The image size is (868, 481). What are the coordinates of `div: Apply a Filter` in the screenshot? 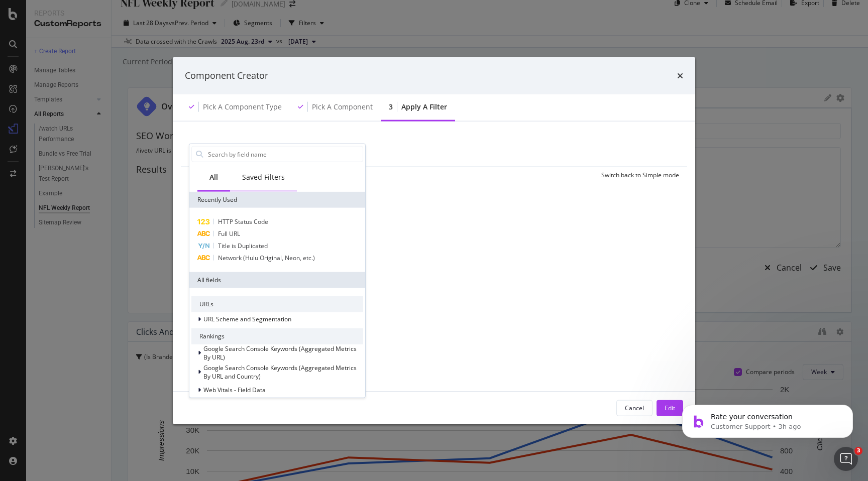 It's located at (424, 107).